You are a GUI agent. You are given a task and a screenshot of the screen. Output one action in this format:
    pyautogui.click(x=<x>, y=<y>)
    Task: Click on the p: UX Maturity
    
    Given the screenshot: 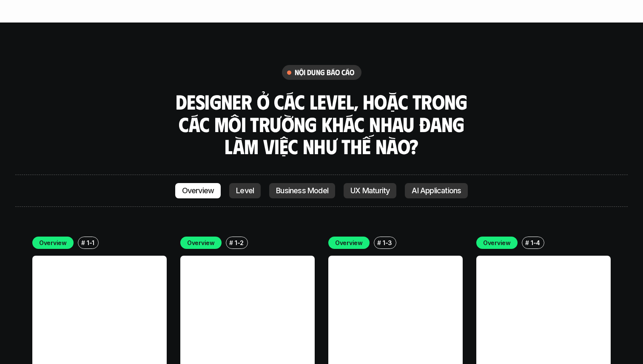 What is the action you would take?
    pyautogui.click(x=370, y=190)
    